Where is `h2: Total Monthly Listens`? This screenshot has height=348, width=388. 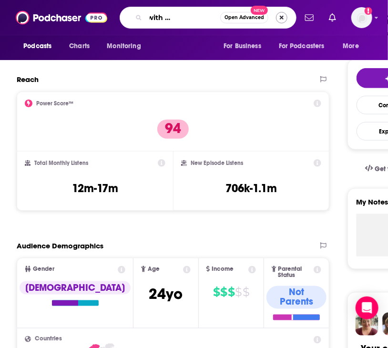 h2: Total Monthly Listens is located at coordinates (61, 163).